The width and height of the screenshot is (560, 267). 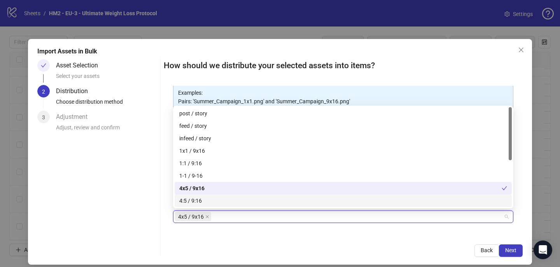 I want to click on div: 1x1 / 9x16, so click(x=343, y=151).